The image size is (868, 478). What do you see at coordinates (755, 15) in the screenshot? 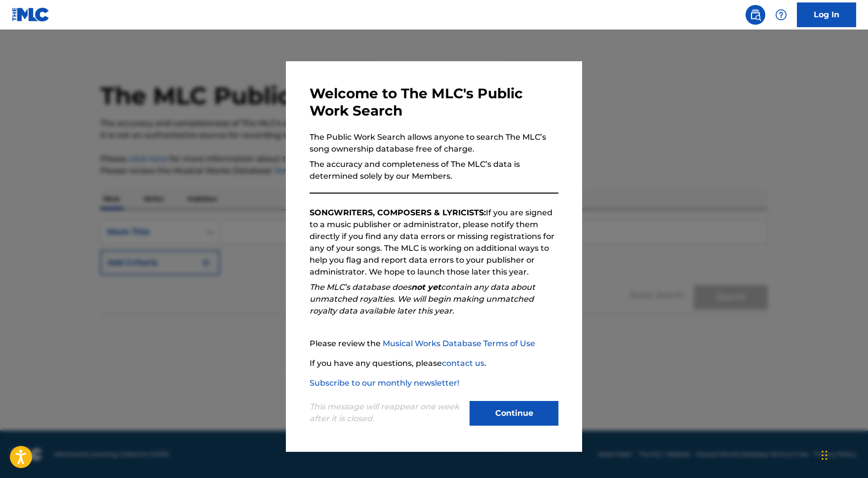
I see `img: search` at bounding box center [755, 15].